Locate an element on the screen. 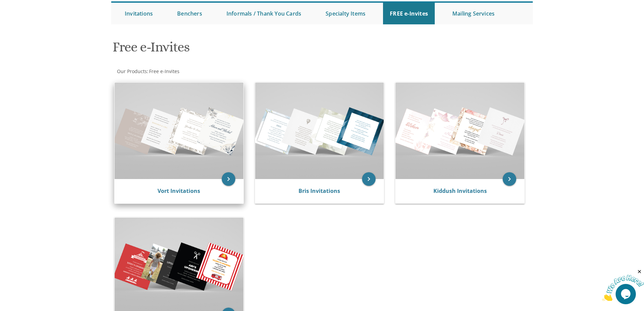 Image resolution: width=644 pixels, height=311 pixels. h1: Free e-Invites is located at coordinates (251, 49).